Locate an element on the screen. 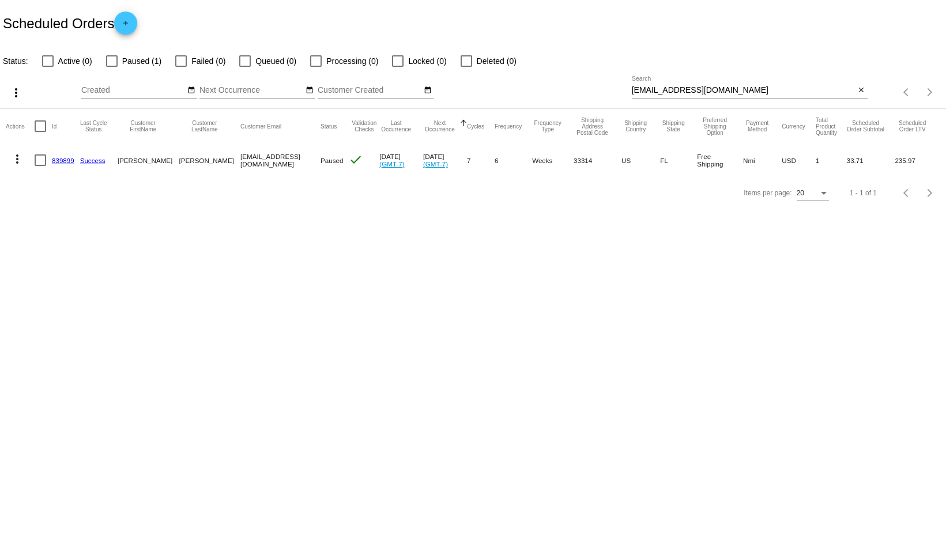 The image size is (946, 560). button: Change sorting for FrequencyType is located at coordinates (548, 126).